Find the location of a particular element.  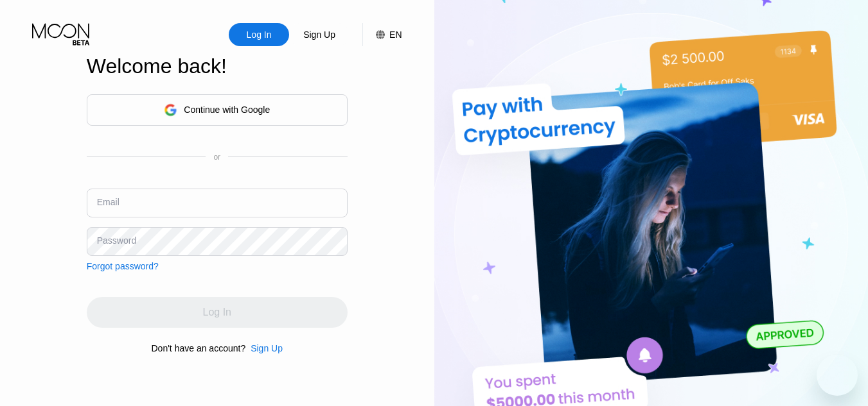

div: Email is located at coordinates (108, 202).